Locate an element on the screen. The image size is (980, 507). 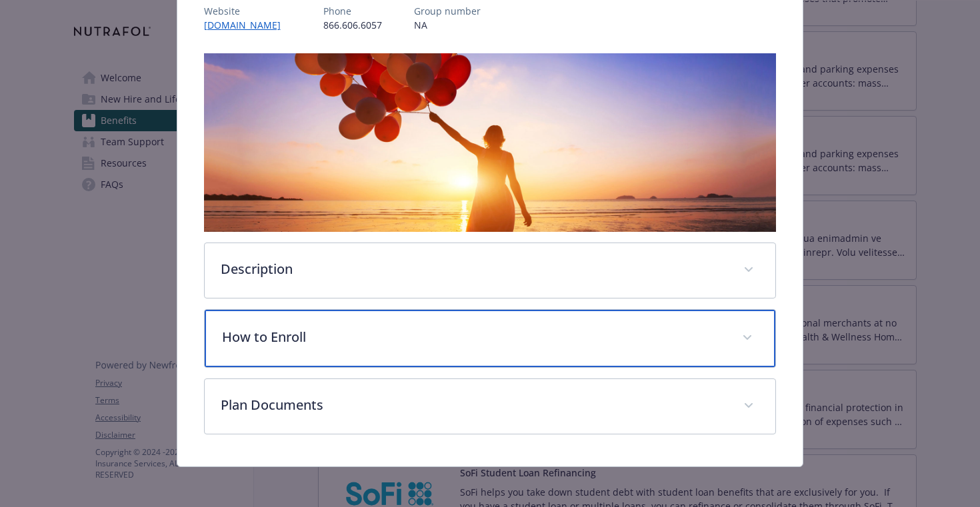
p: Website is located at coordinates (247, 11).